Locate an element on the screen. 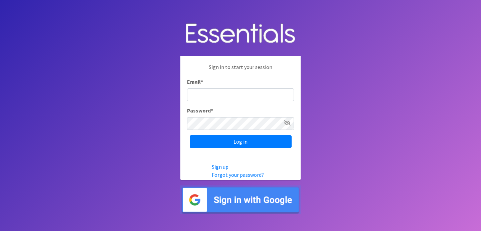  a: Forgot your password? is located at coordinates (238, 174).